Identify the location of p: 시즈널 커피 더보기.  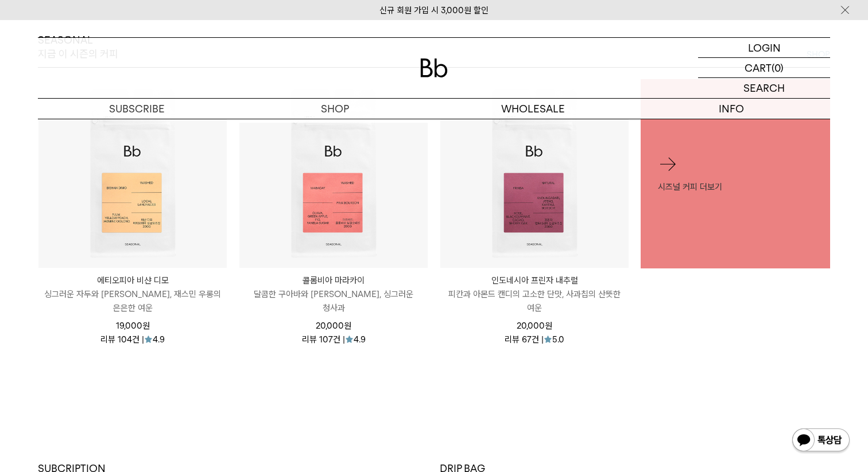
(735, 186).